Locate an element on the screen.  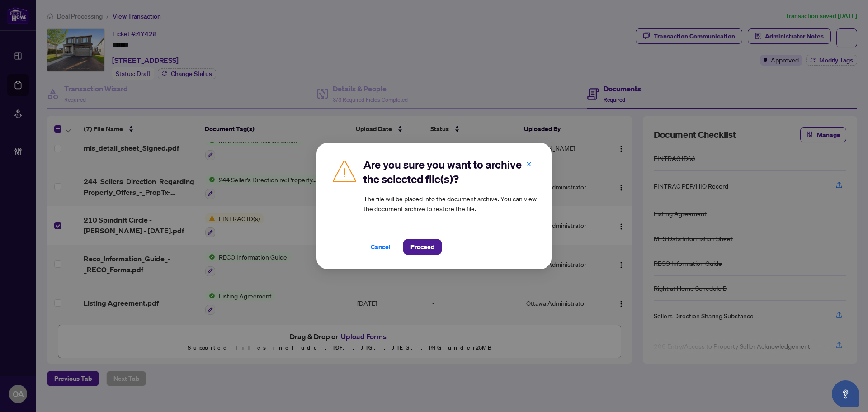
span: Cancel is located at coordinates (381, 247).